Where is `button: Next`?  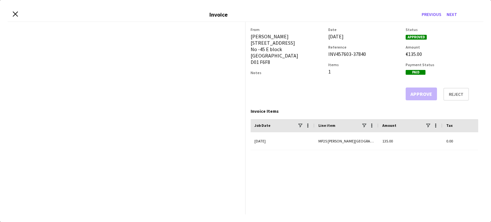
button: Next is located at coordinates (452, 14).